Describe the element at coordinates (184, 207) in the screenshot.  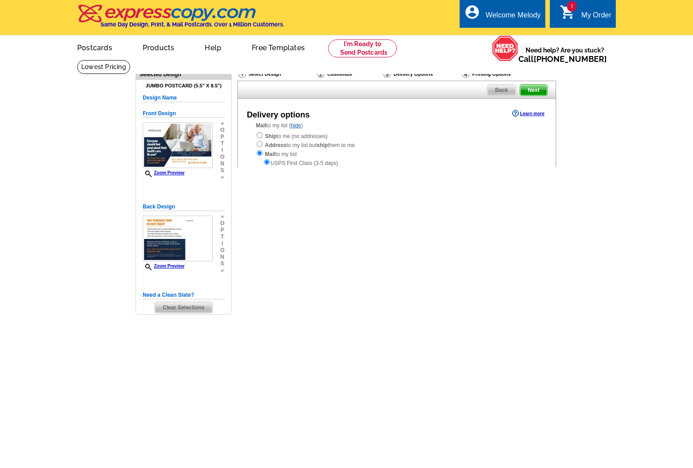
I see `h5: Back Design` at that location.